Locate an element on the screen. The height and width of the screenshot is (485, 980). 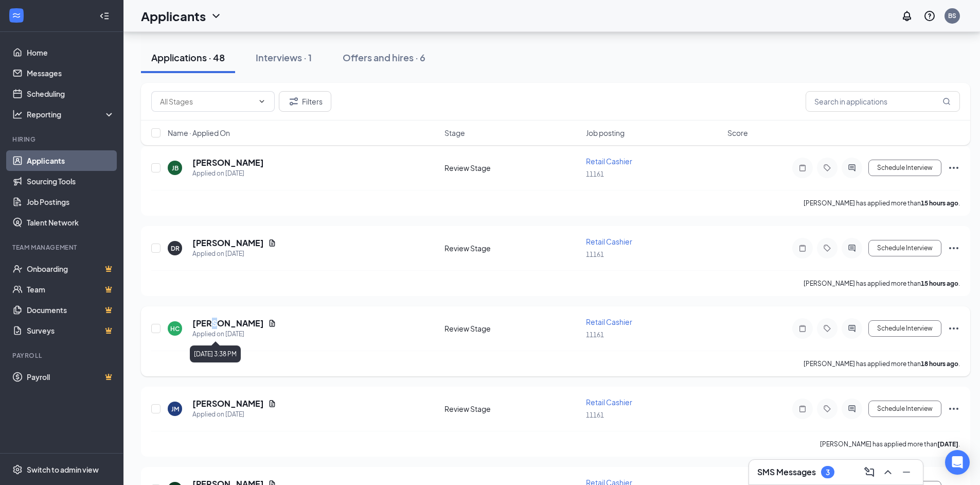
svg: QuestionInfo is located at coordinates (930, 16).